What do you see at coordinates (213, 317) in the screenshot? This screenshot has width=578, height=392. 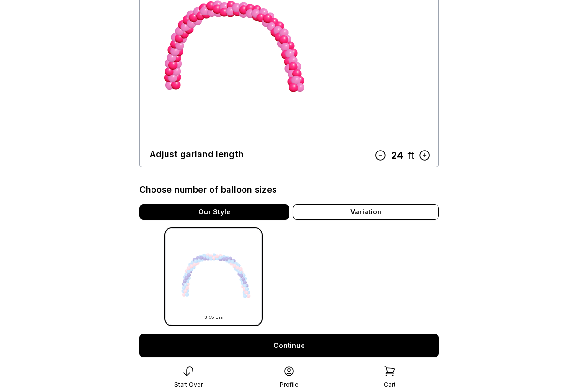 I see `div: 3 Colors` at bounding box center [213, 317].